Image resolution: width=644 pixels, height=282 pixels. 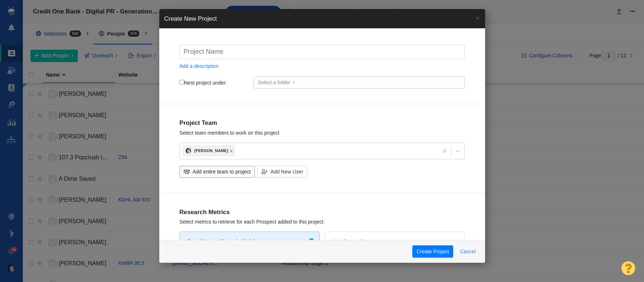 I want to click on h6: Ahrefs Metrics, so click(x=395, y=241).